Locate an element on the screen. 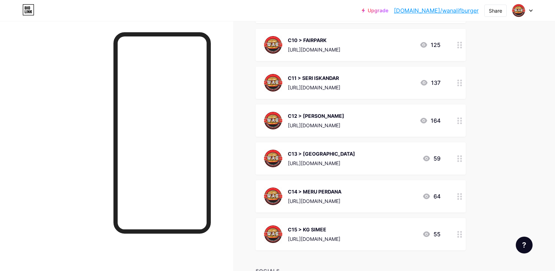 The image size is (555, 271). div: C11 > SERI ISKANDAR is located at coordinates (314, 78).